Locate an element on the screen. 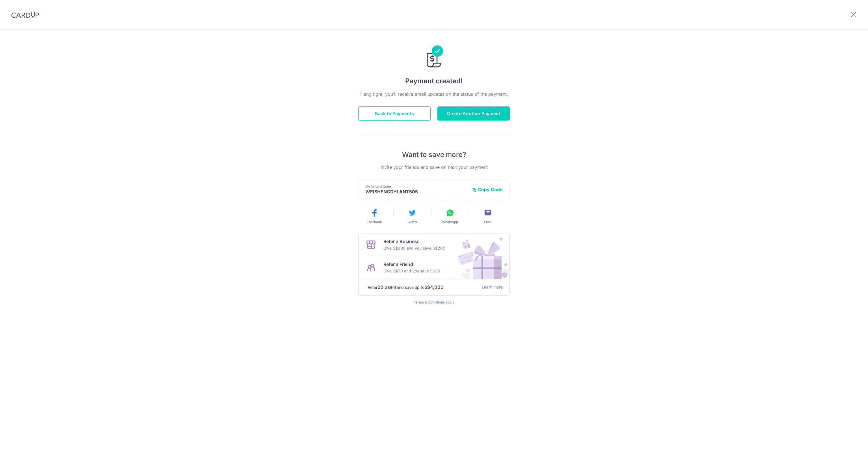  strong: 20 users is located at coordinates (387, 287).